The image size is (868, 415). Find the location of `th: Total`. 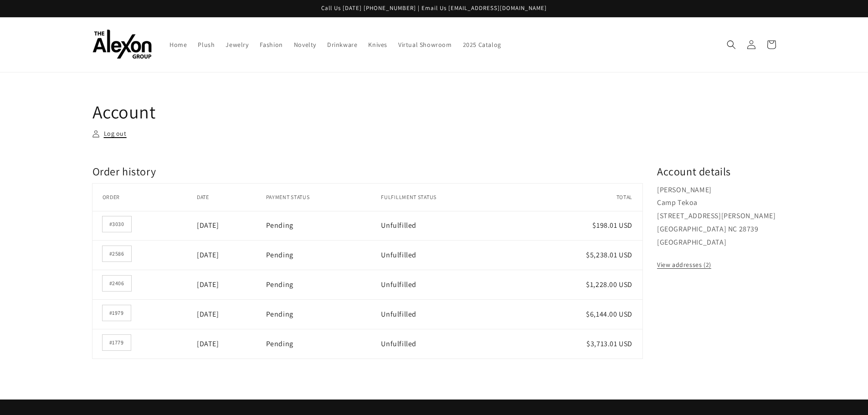

th: Total is located at coordinates (582, 197).